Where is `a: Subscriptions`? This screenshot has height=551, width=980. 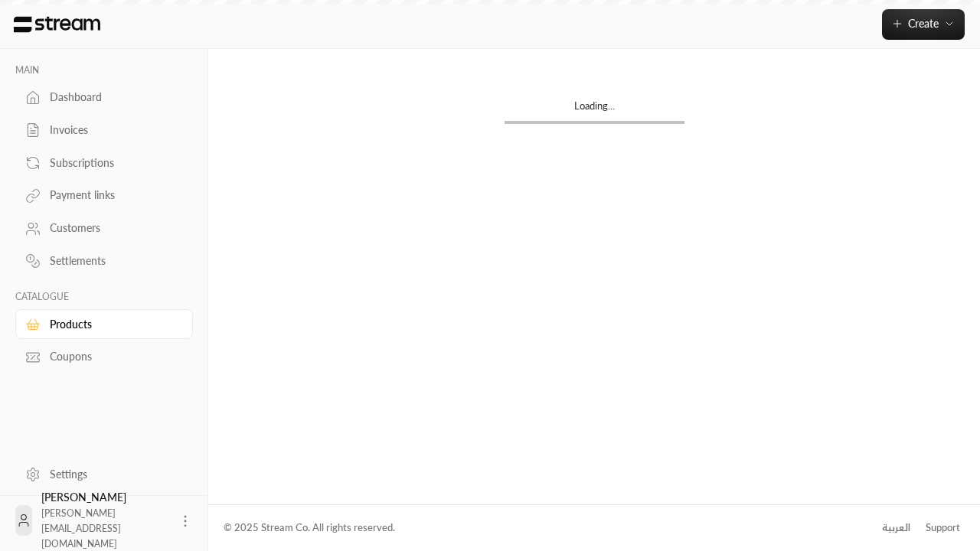 a: Subscriptions is located at coordinates (104, 162).